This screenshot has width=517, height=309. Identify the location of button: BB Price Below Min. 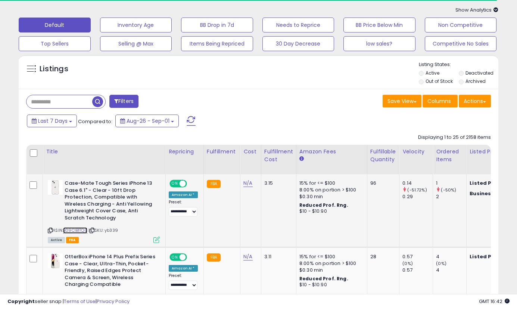
(379, 25).